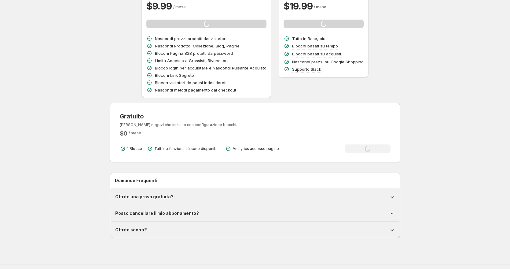  I want to click on p: Tutte le funzionalità sono disponibili., so click(187, 149).